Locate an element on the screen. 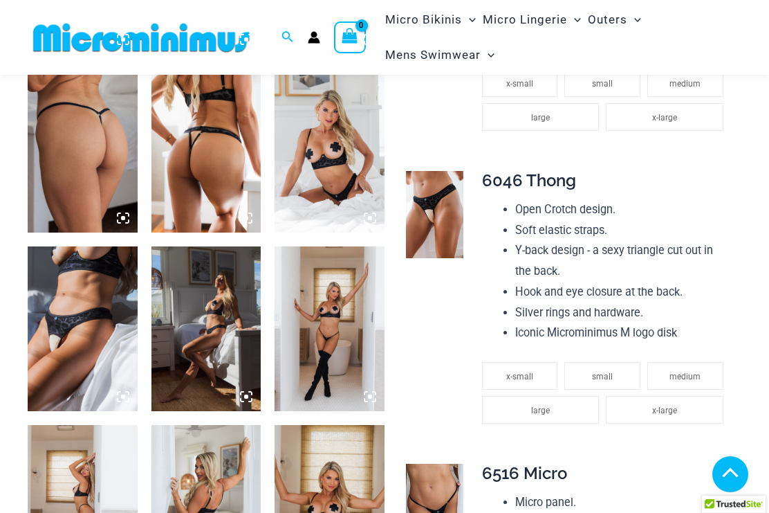 The width and height of the screenshot is (769, 513). li: Iconic Microminimus M logo disk is located at coordinates (623, 333).